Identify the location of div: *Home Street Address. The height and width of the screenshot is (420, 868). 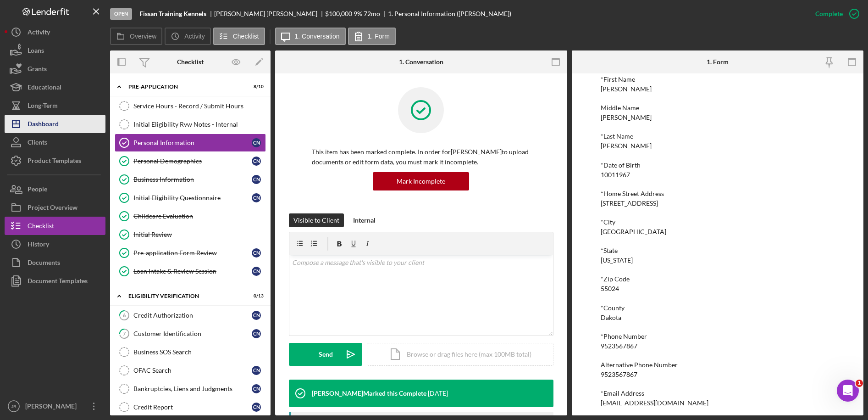
(717, 194).